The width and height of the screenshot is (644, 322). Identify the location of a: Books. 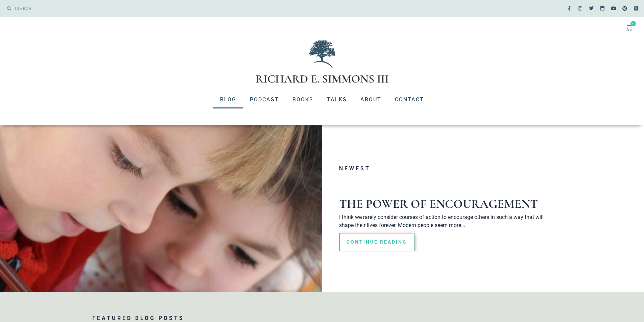
(303, 100).